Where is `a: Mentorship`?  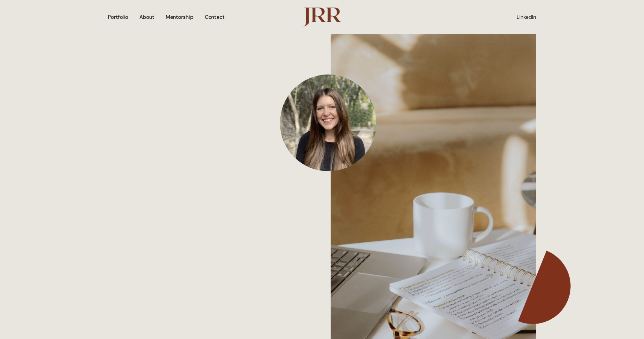
a: Mentorship is located at coordinates (180, 17).